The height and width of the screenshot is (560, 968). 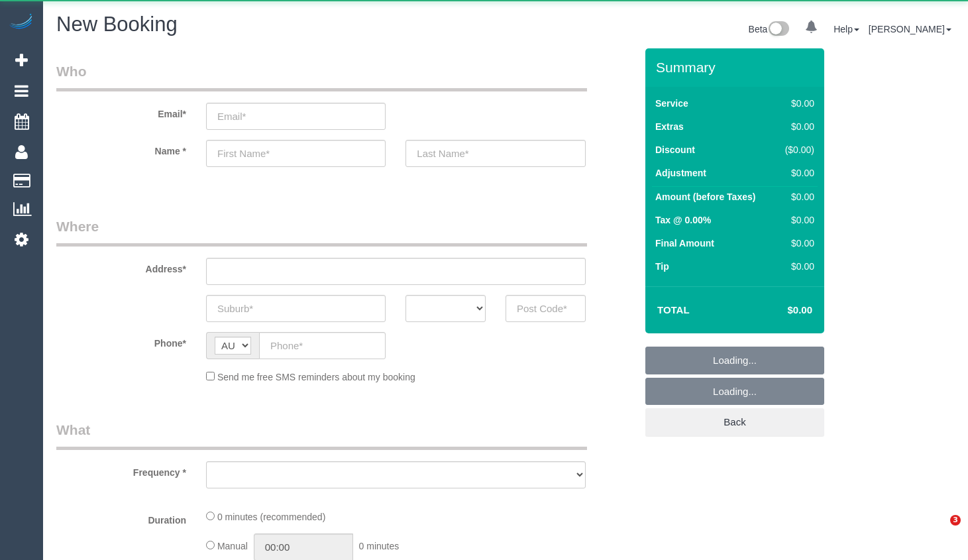 I want to click on strong: Total, so click(x=673, y=309).